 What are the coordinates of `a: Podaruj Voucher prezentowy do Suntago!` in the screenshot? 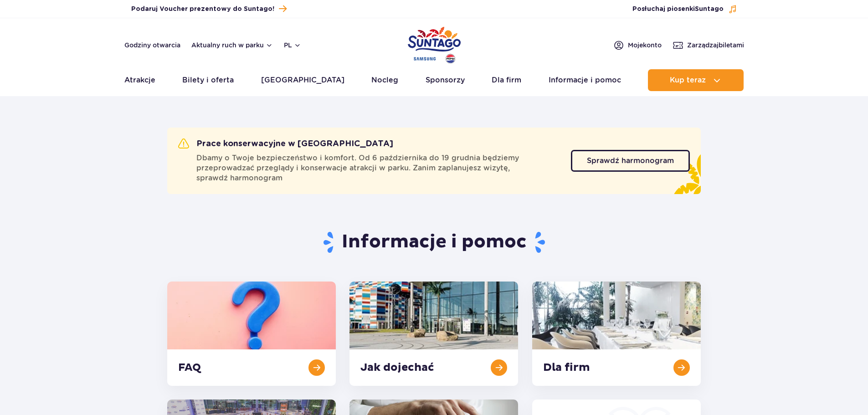 It's located at (209, 9).